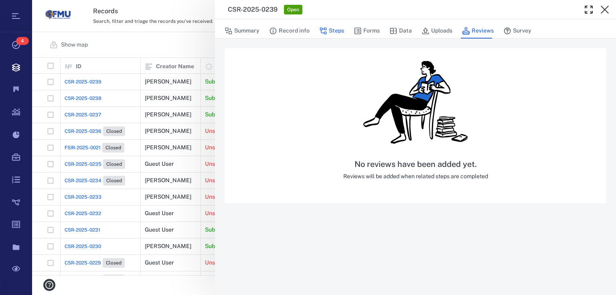 This screenshot has height=295, width=616. What do you see at coordinates (22, 41) in the screenshot?
I see `span: 4` at bounding box center [22, 41].